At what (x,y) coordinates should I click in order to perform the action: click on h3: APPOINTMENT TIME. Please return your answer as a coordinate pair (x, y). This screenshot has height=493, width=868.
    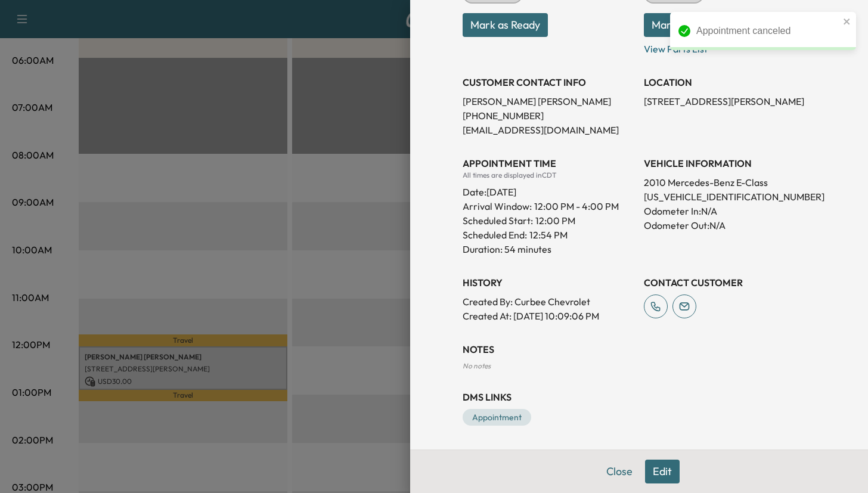
    Looking at the image, I should click on (548, 164).